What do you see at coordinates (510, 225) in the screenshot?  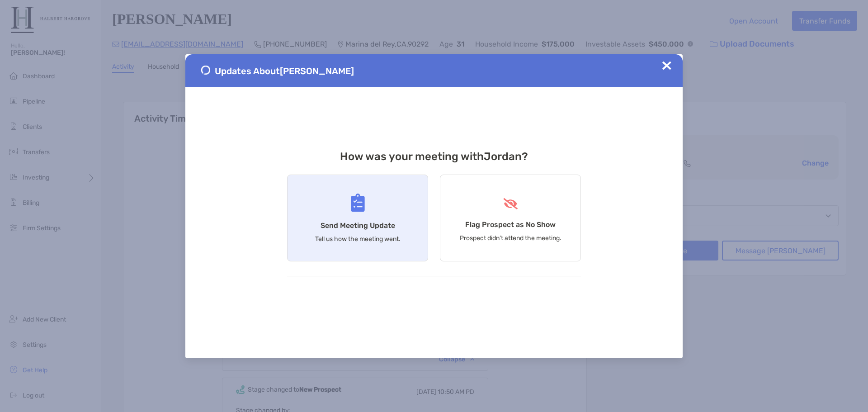 I see `h4: Flag Prospect as No Show` at bounding box center [510, 225].